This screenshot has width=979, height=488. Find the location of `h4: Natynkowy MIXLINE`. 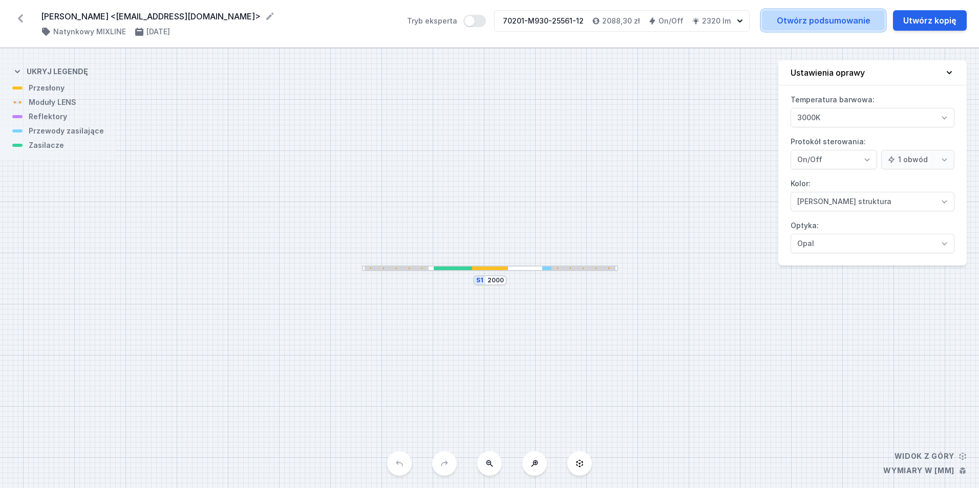

h4: Natynkowy MIXLINE is located at coordinates (90, 32).